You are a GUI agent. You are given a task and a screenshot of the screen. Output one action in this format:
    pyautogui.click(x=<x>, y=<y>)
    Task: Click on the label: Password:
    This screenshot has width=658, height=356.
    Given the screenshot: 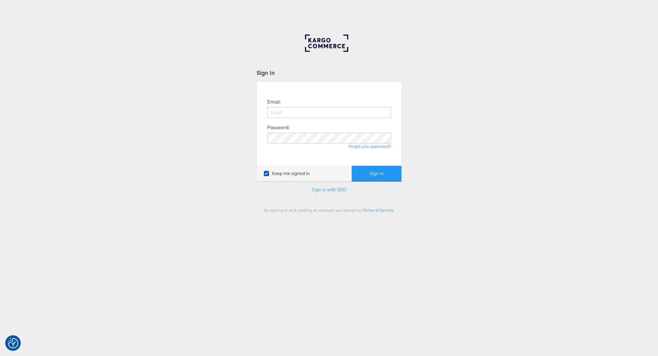 What is the action you would take?
    pyautogui.click(x=278, y=128)
    